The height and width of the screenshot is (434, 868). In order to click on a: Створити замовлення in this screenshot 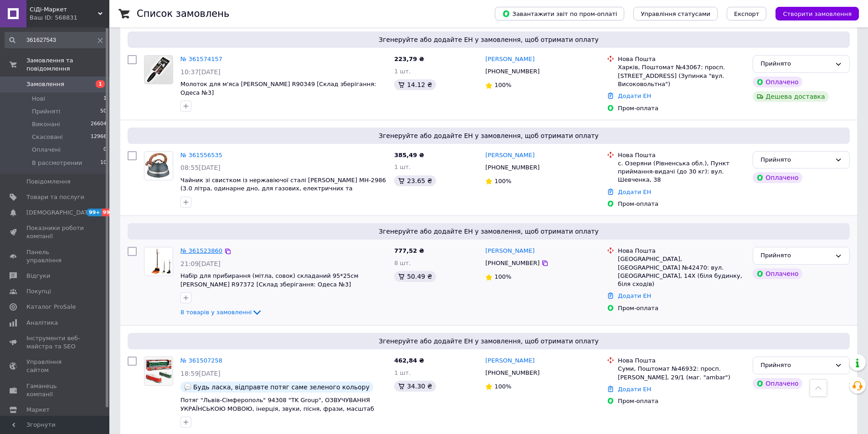, I will do `click(812, 13)`.